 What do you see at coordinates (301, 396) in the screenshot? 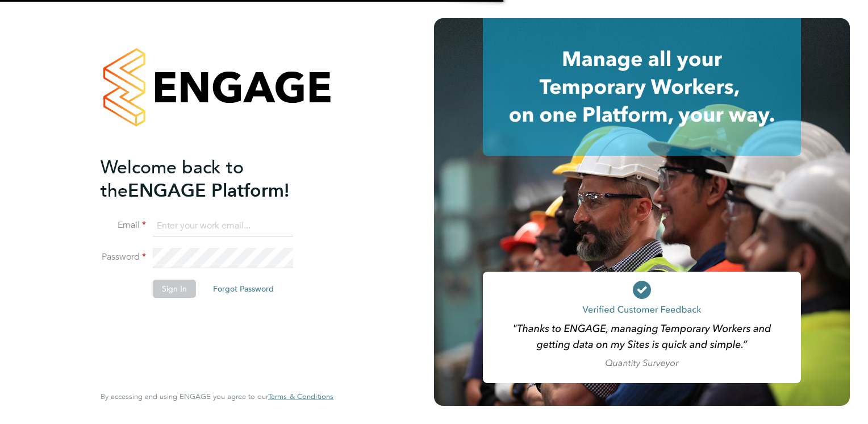
I see `span: Terms & Conditions` at bounding box center [301, 396].